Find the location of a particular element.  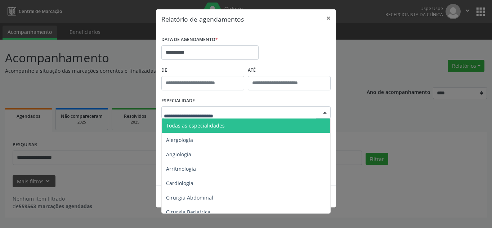

label: ATÉ is located at coordinates (289, 70).